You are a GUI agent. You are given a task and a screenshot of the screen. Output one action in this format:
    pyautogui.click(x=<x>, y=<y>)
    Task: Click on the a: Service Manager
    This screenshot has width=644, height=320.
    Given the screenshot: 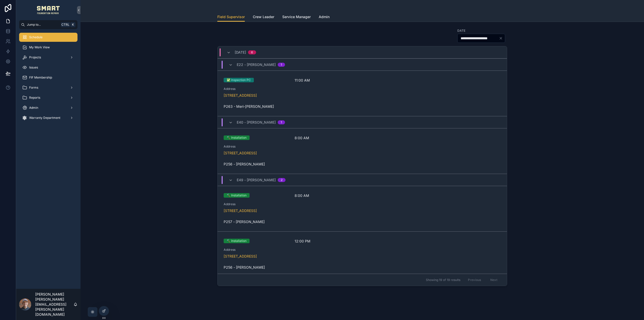 What is the action you would take?
    pyautogui.click(x=297, y=17)
    